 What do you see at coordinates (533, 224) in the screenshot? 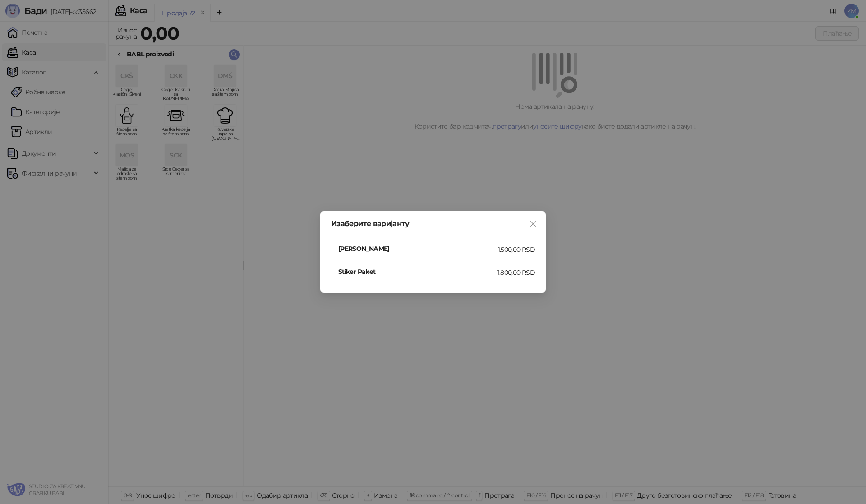
I see `button: Close` at bounding box center [533, 224].